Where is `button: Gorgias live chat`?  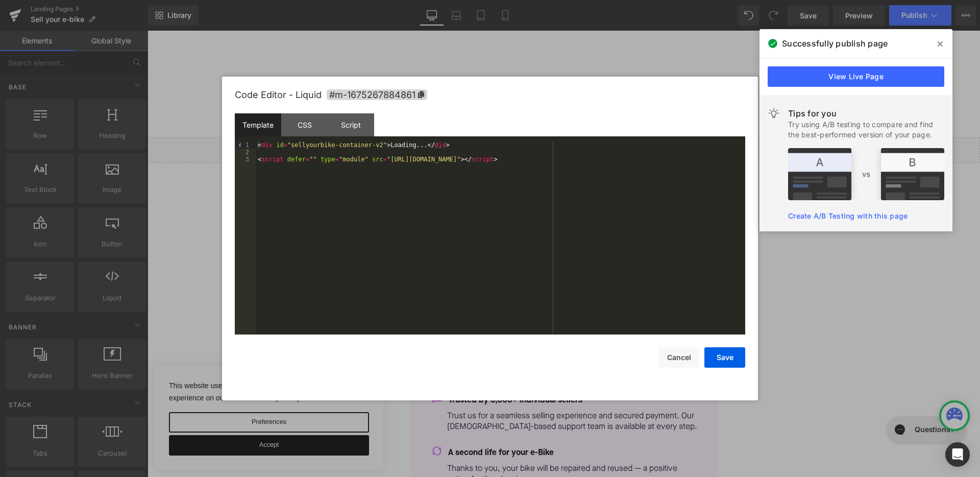 button: Gorgias live chat is located at coordinates (45, 17).